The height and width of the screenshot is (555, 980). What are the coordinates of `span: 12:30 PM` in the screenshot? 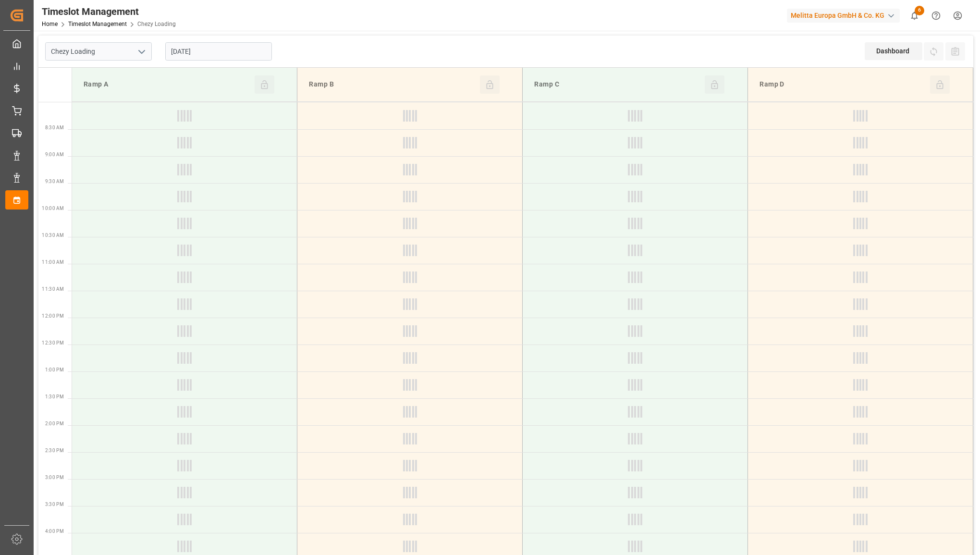 It's located at (53, 342).